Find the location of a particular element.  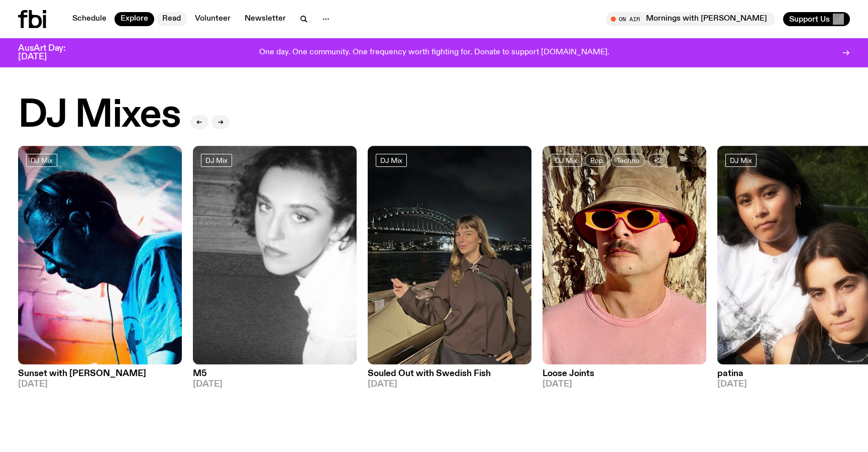

a: Volunteer is located at coordinates (213, 19).